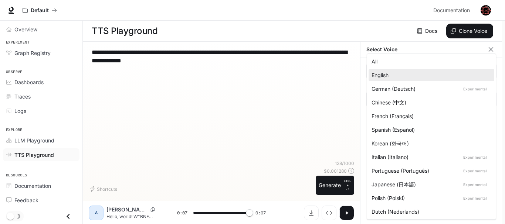 The height and width of the screenshot is (224, 505). What do you see at coordinates (430, 75) in the screenshot?
I see `div: English` at bounding box center [430, 75].